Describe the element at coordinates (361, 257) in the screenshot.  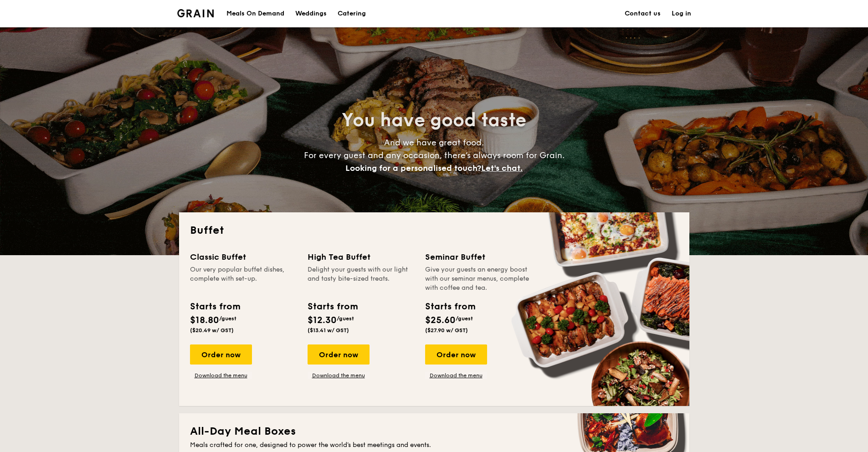
I see `div: High Tea Buffet` at that location.